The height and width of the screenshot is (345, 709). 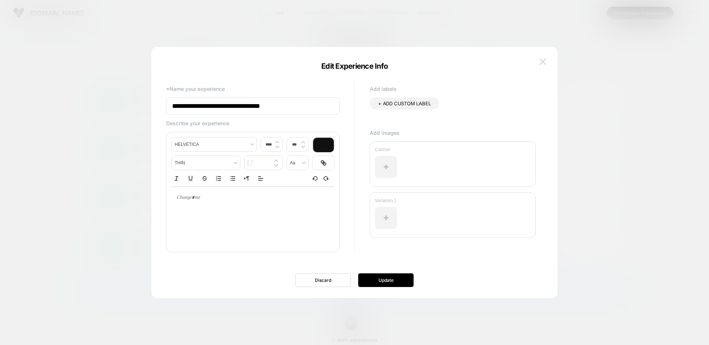 What do you see at coordinates (453, 89) in the screenshot?
I see `p: Add labels` at bounding box center [453, 89].